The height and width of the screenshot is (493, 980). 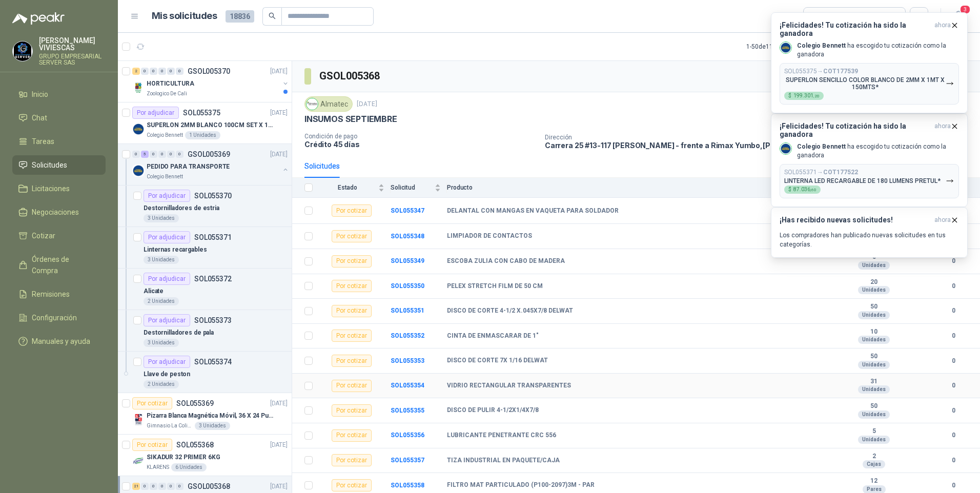 What do you see at coordinates (407, 285) in the screenshot?
I see `b: SOL055350` at bounding box center [407, 285].